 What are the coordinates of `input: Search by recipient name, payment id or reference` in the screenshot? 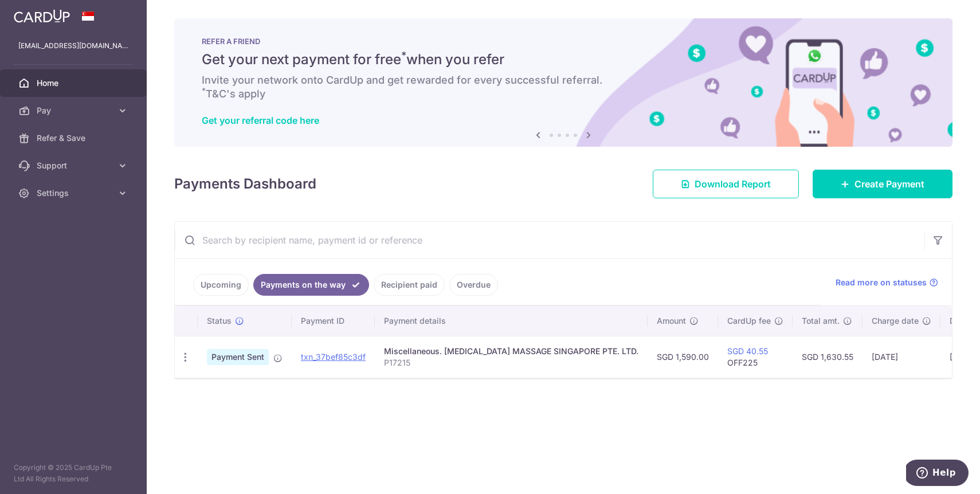 It's located at (550, 240).